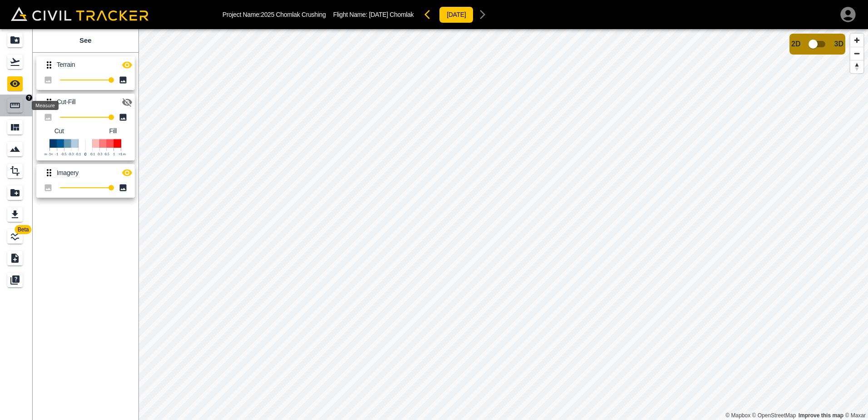  What do you see at coordinates (856, 66) in the screenshot?
I see `button: Reset bearing to north` at bounding box center [856, 66].